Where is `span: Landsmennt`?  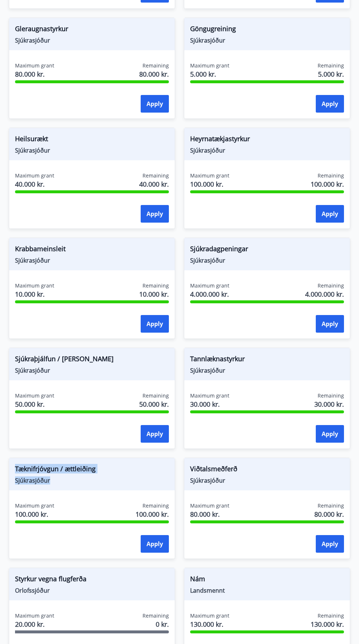
span: Landsmennt is located at coordinates (267, 590).